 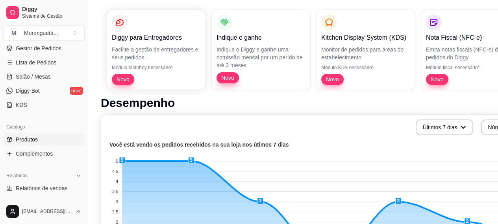 I want to click on span: Produtos, so click(x=27, y=140).